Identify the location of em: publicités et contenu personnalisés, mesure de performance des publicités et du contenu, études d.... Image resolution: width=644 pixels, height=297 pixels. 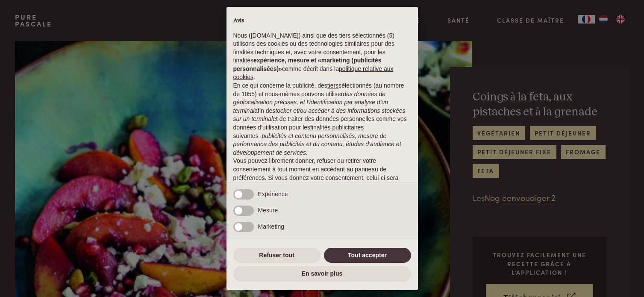
(317, 144).